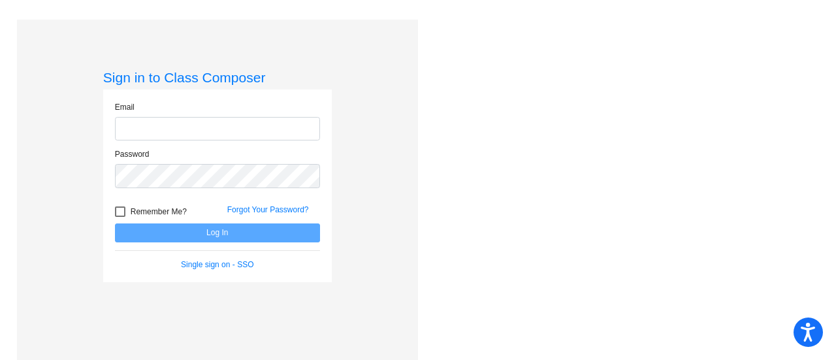  Describe the element at coordinates (125, 107) in the screenshot. I see `label: Email` at that location.